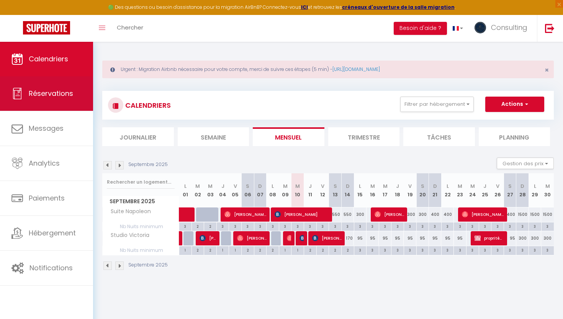  Describe the element at coordinates (298, 249) in the screenshot. I see `div: 1` at that location.